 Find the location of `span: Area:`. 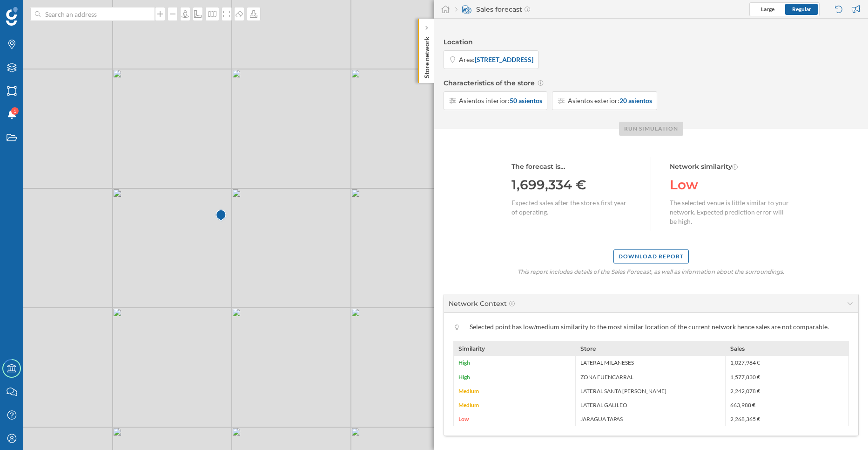

span: Area: is located at coordinates (467, 60).